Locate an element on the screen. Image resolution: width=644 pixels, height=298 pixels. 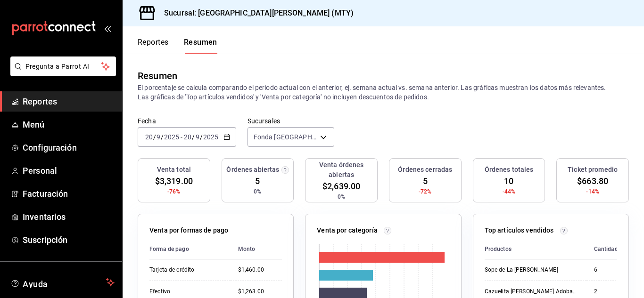
h3: Órdenes totales is located at coordinates (509, 169).